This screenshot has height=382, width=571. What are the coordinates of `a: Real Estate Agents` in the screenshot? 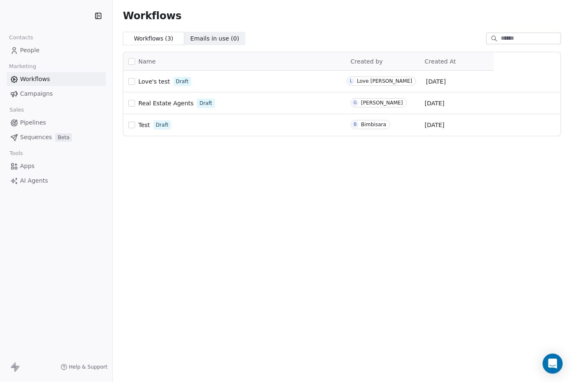 It's located at (166, 103).